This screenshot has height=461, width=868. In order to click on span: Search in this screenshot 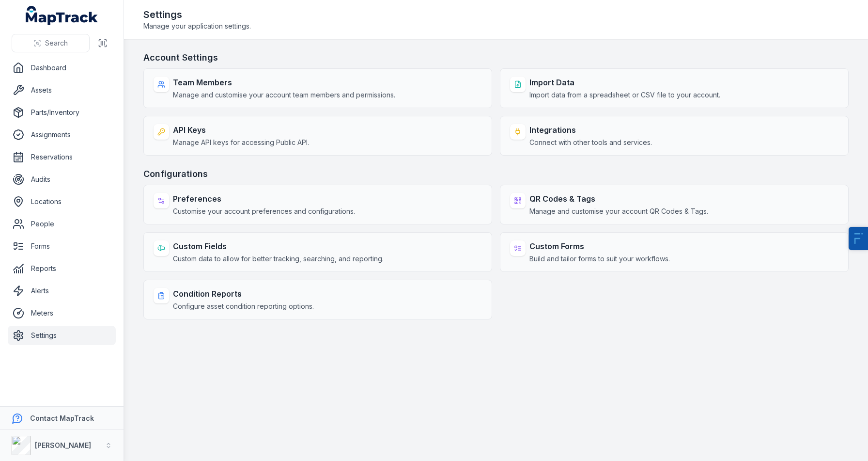, I will do `click(57, 43)`.